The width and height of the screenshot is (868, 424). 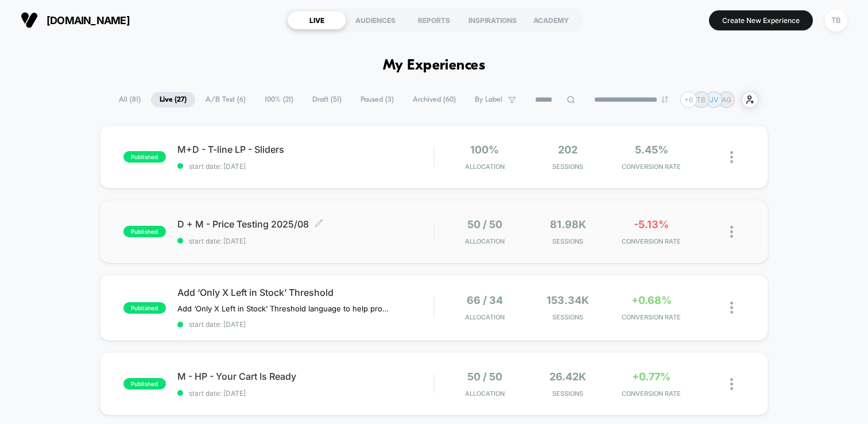 What do you see at coordinates (652, 300) in the screenshot?
I see `span: +0.68%` at bounding box center [652, 300].